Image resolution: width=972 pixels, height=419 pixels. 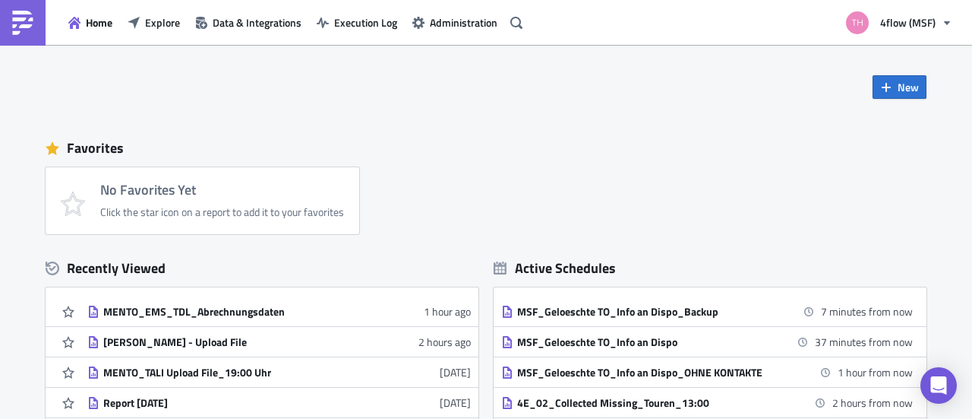 I want to click on time: 2025-10-06T08:00:38Z, so click(x=447, y=311).